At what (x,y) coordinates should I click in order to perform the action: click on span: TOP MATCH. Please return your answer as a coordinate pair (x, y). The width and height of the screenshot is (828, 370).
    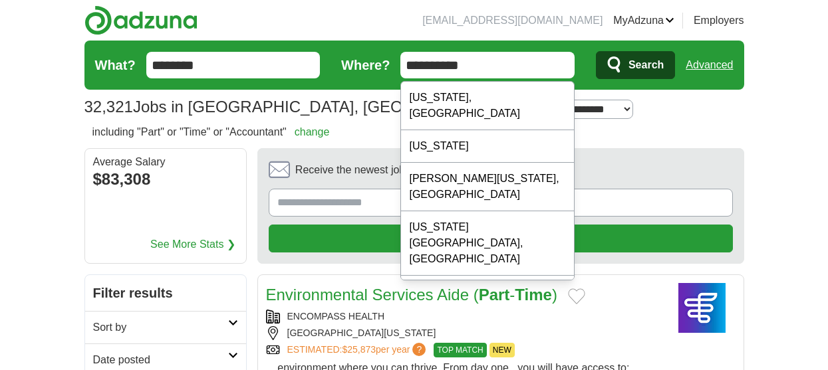
    Looking at the image, I should click on (460, 351).